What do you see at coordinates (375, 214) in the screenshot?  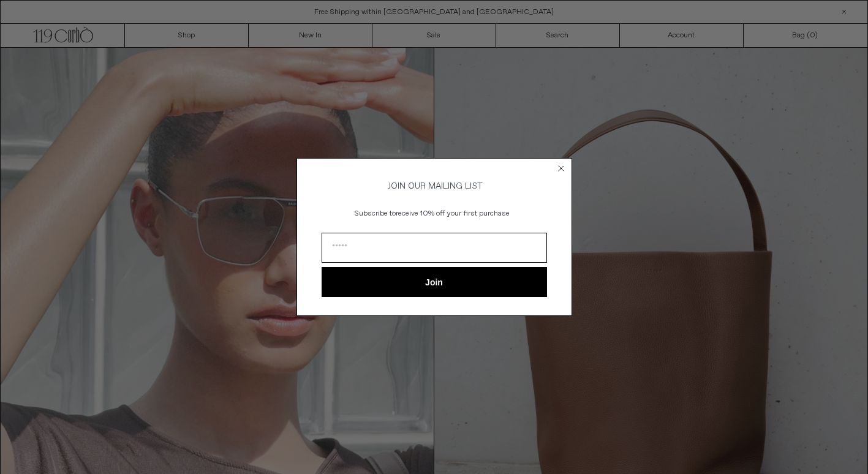 I see `span: Subscribe to` at bounding box center [375, 214].